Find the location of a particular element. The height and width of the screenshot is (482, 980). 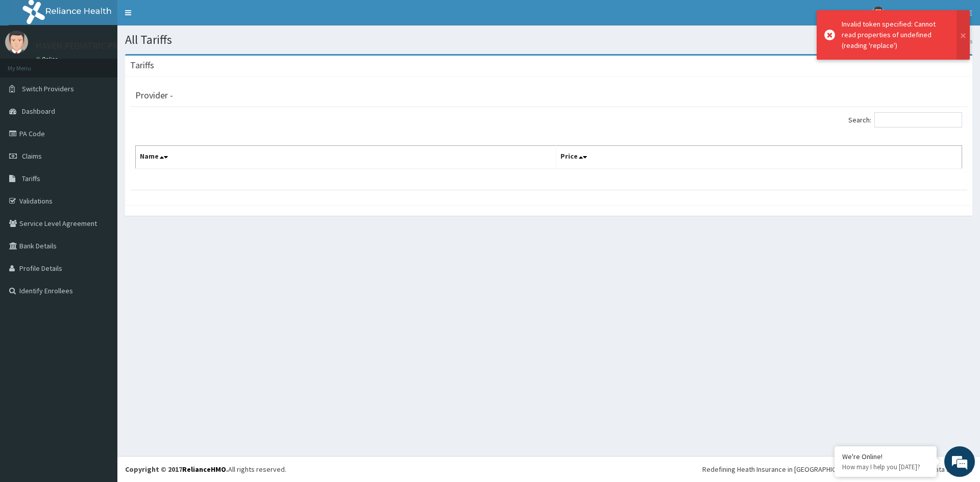

span: Tariffs is located at coordinates (31, 179).